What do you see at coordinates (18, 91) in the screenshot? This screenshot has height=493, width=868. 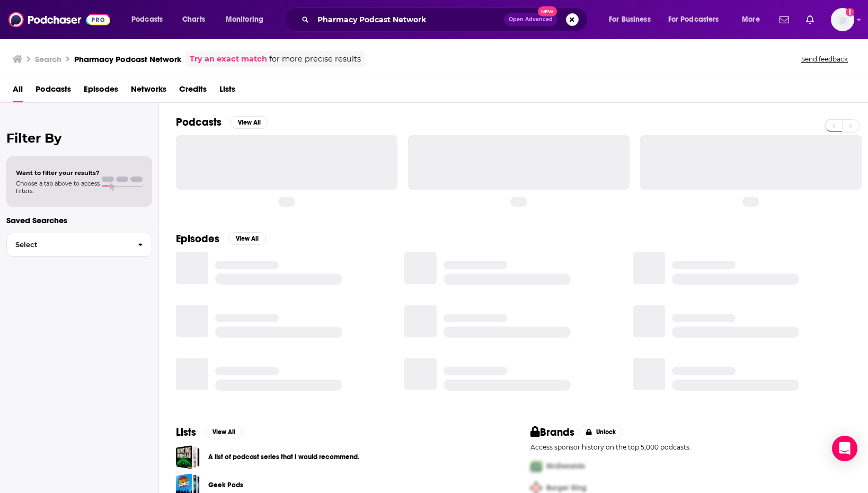 I see `span: All` at bounding box center [18, 91].